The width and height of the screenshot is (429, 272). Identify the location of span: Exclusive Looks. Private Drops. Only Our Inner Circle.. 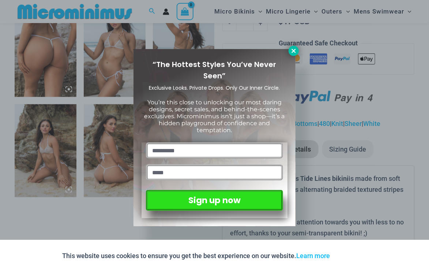
(215, 88).